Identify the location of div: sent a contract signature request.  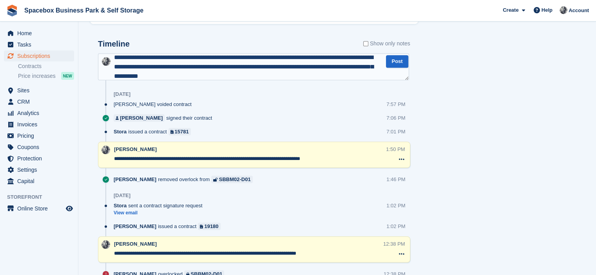
(160, 206).